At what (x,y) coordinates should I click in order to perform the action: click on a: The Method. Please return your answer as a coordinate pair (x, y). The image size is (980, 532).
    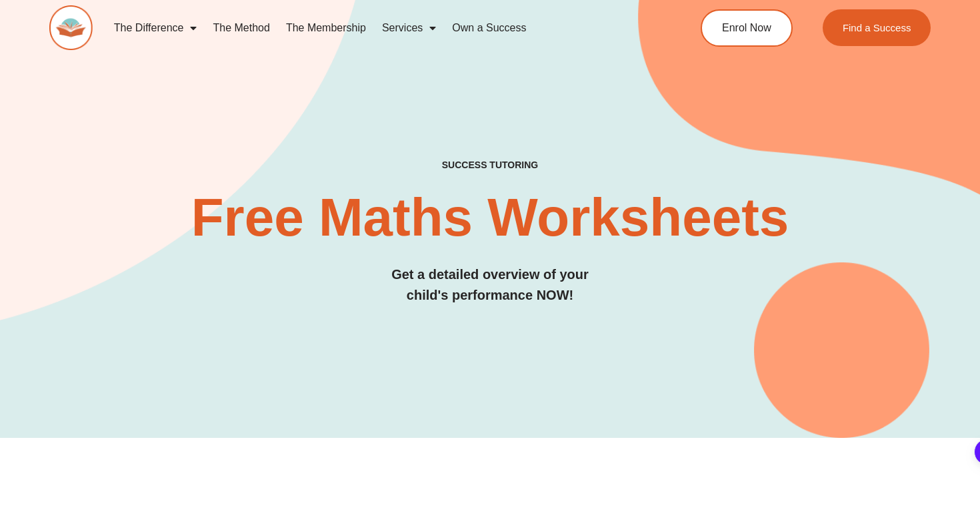
    Looking at the image, I should click on (241, 28).